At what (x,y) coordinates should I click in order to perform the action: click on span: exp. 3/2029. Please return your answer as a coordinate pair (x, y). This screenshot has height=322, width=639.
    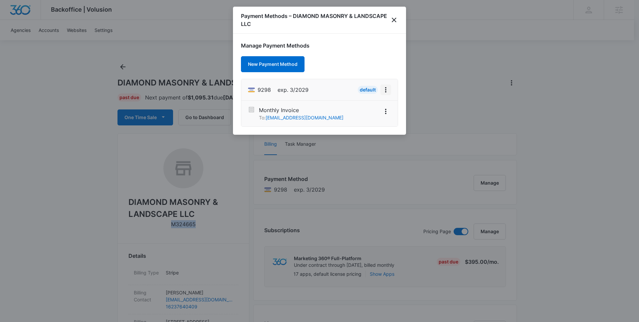
    Looking at the image, I should click on (293, 90).